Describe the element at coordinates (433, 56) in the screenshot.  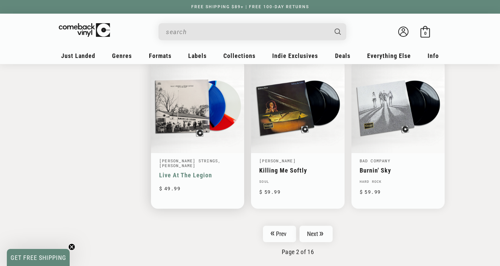
I see `span: Info` at that location.